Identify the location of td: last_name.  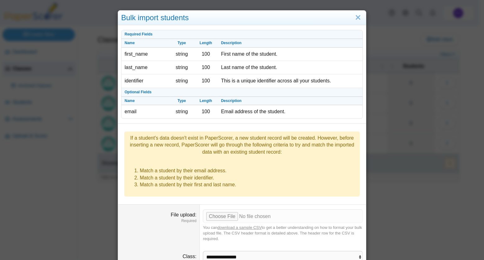
(145, 67).